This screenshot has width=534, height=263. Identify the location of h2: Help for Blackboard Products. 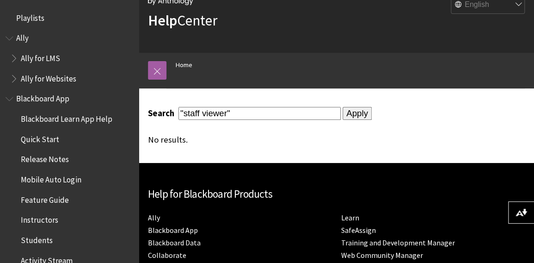
(336, 194).